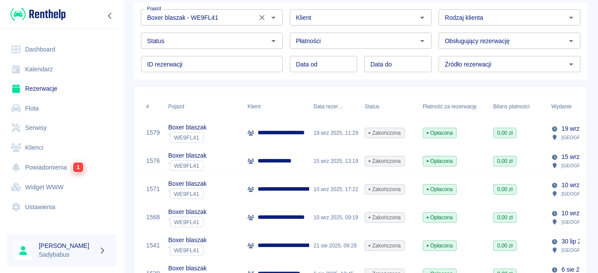  What do you see at coordinates (335, 246) in the screenshot?
I see `div: 21 sie 2025, 09:28` at bounding box center [335, 246].